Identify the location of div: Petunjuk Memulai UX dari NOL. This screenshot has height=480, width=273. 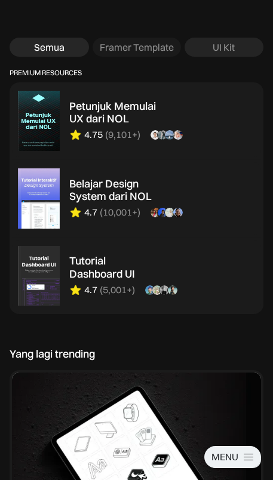
(114, 112).